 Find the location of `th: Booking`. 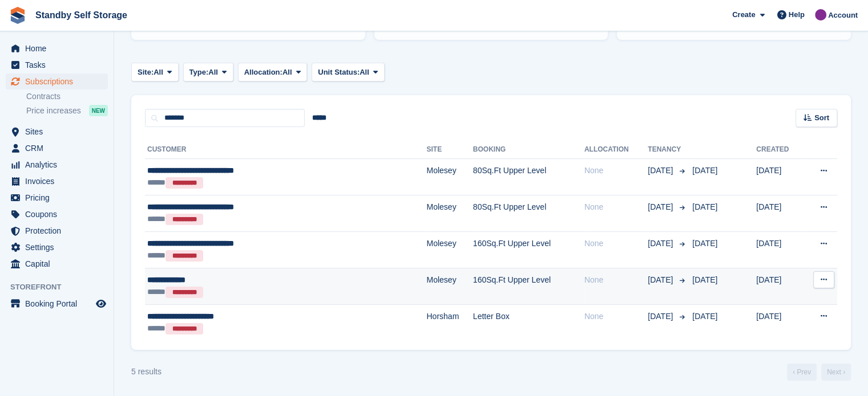

th: Booking is located at coordinates (529, 150).